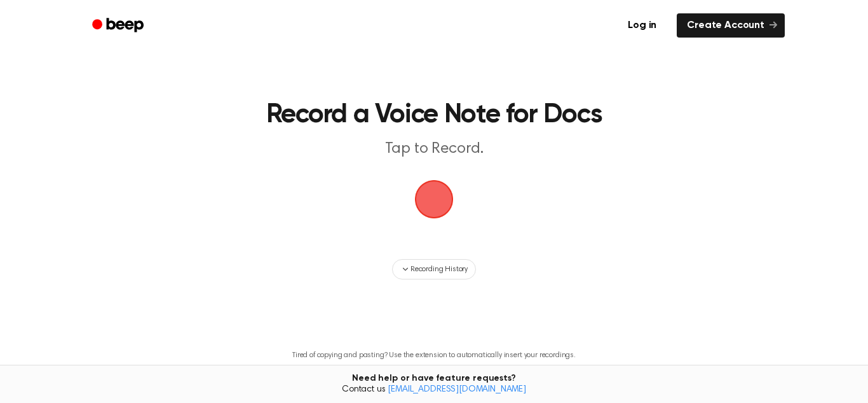 The image size is (868, 403). I want to click on a: Log in, so click(642, 25).